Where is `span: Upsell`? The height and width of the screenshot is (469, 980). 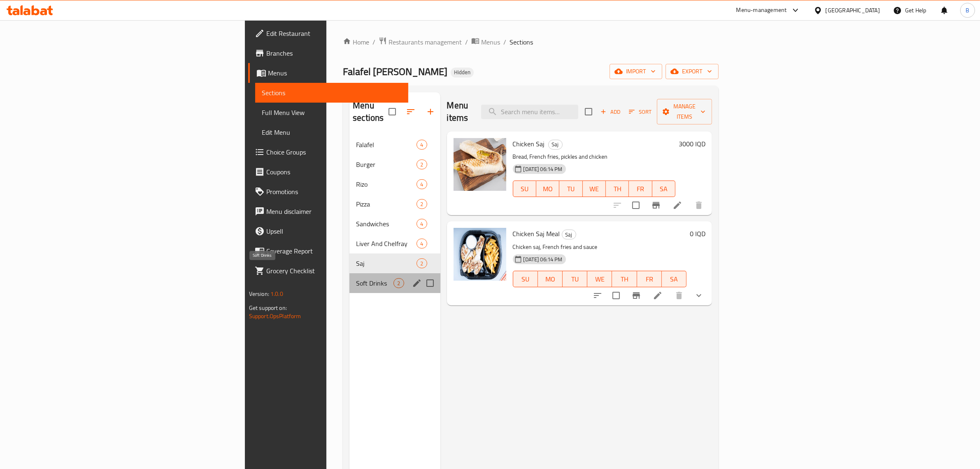 span: Upsell is located at coordinates (334, 231).